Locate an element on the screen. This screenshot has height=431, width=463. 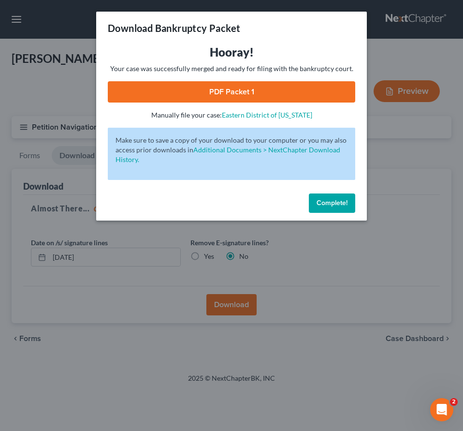
span: 2 is located at coordinates (454, 402).